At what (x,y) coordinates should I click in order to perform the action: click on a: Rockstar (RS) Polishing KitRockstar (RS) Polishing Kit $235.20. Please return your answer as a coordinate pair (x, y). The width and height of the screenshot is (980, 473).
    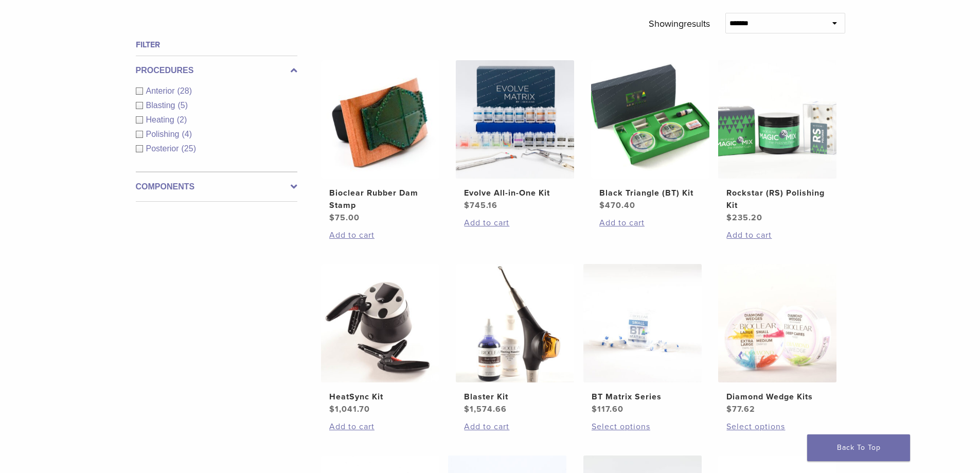
    Looking at the image, I should click on (777, 142).